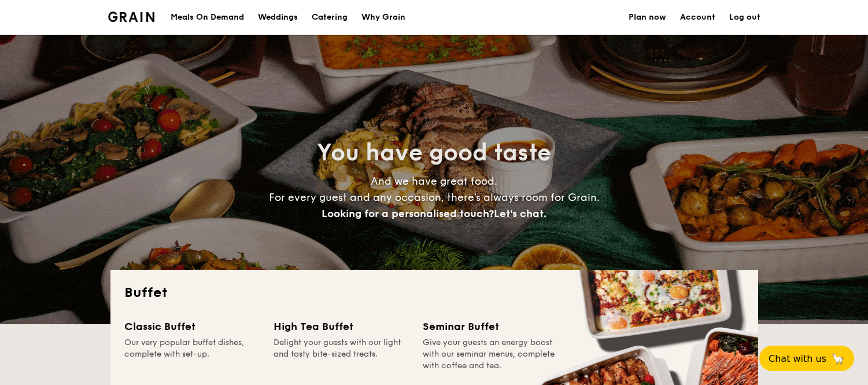  I want to click on a: Logotype, so click(131, 17).